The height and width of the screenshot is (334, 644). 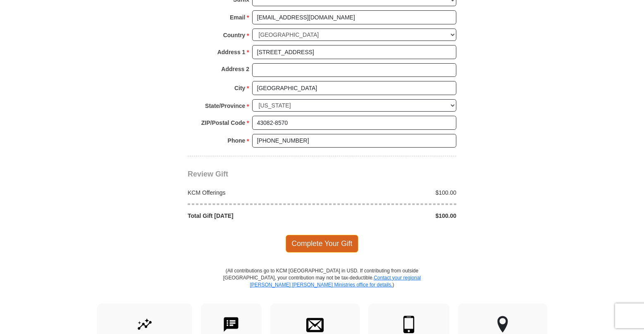 What do you see at coordinates (503, 325) in the screenshot?
I see `img: other-region` at bounding box center [503, 325].